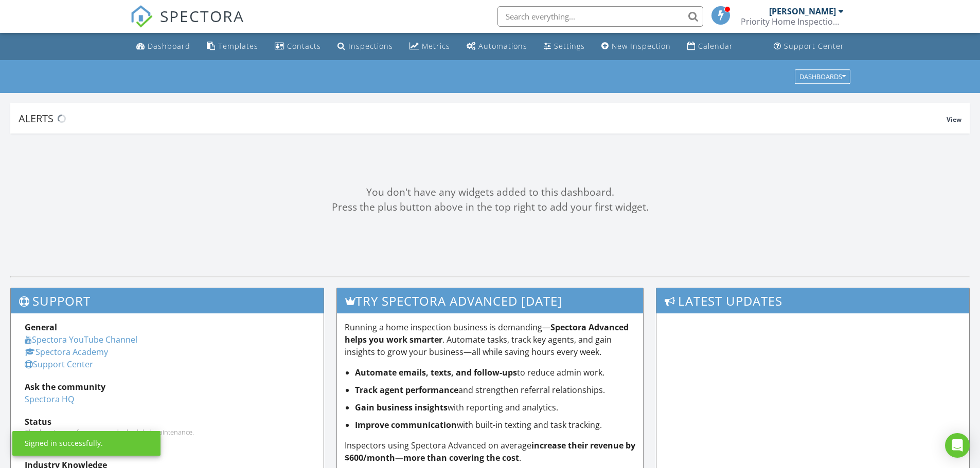 The image size is (980, 468). I want to click on button: Dashboards, so click(822, 77).